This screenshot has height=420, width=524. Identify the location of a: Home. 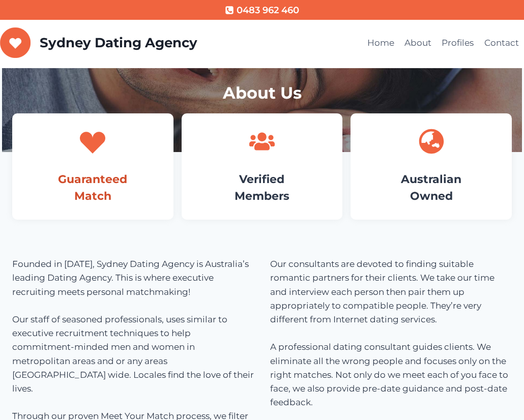
(380, 43).